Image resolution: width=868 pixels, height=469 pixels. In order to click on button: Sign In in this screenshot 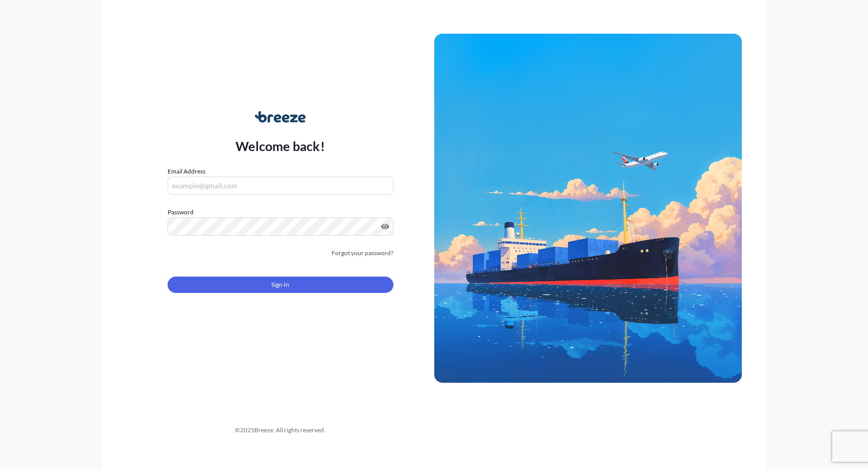, I will do `click(280, 285)`.